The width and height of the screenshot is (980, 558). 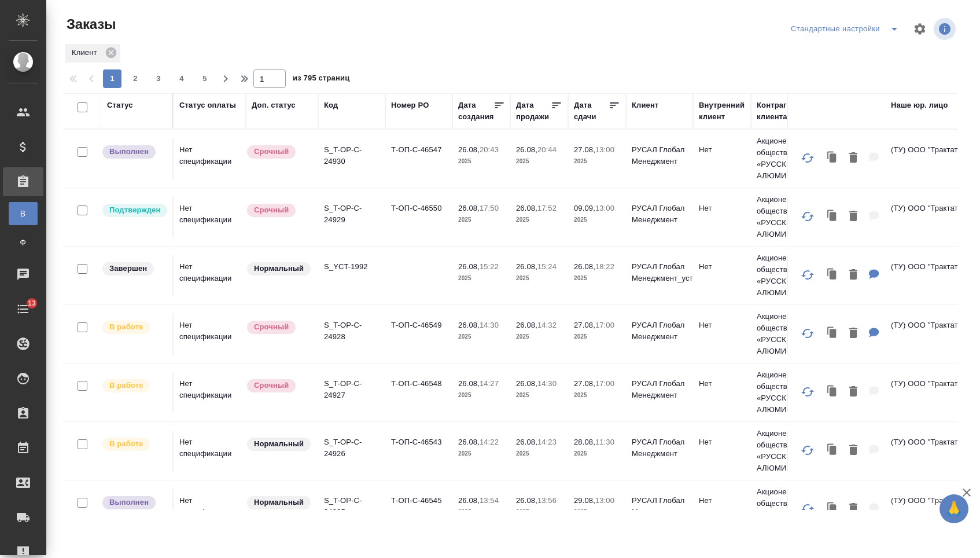 What do you see at coordinates (205, 78) in the screenshot?
I see `span: 5` at bounding box center [205, 78].